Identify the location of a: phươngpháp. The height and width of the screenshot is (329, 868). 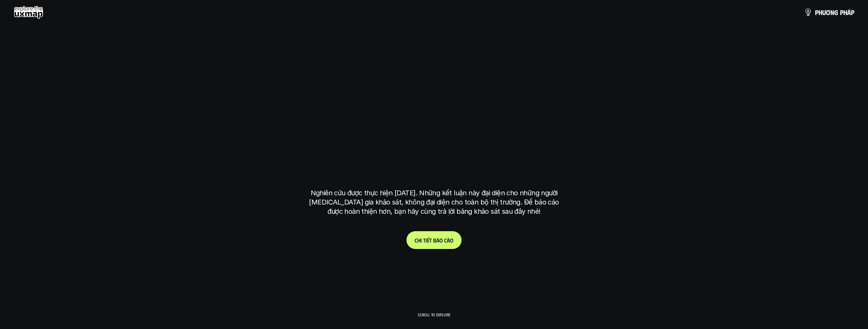
(829, 12).